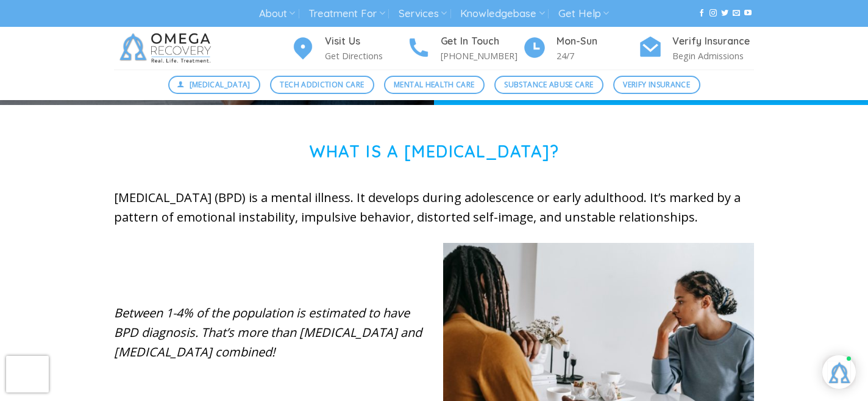 The width and height of the screenshot is (868, 401). I want to click on a: Verify Insurance Begin Admissions, so click(696, 48).